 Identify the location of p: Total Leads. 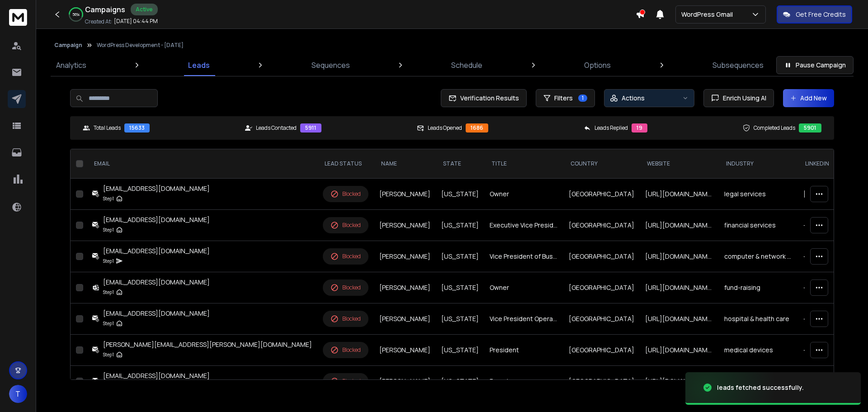
(107, 128).